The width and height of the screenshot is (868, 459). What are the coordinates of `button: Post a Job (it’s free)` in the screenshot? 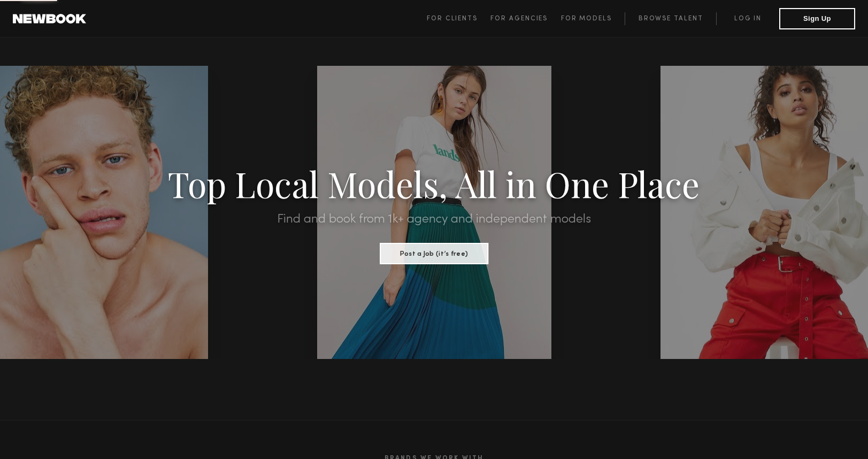 It's located at (434, 253).